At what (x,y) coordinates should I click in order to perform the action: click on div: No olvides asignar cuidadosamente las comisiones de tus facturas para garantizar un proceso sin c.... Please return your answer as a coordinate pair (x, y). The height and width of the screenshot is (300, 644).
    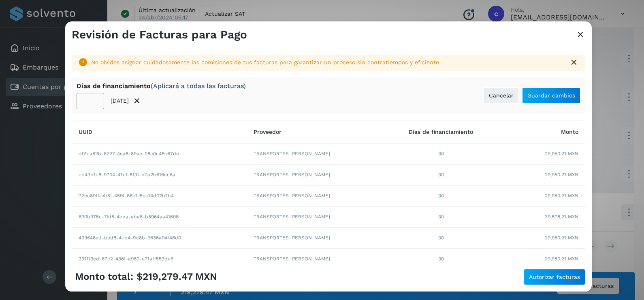
    Looking at the image, I should click on (327, 62).